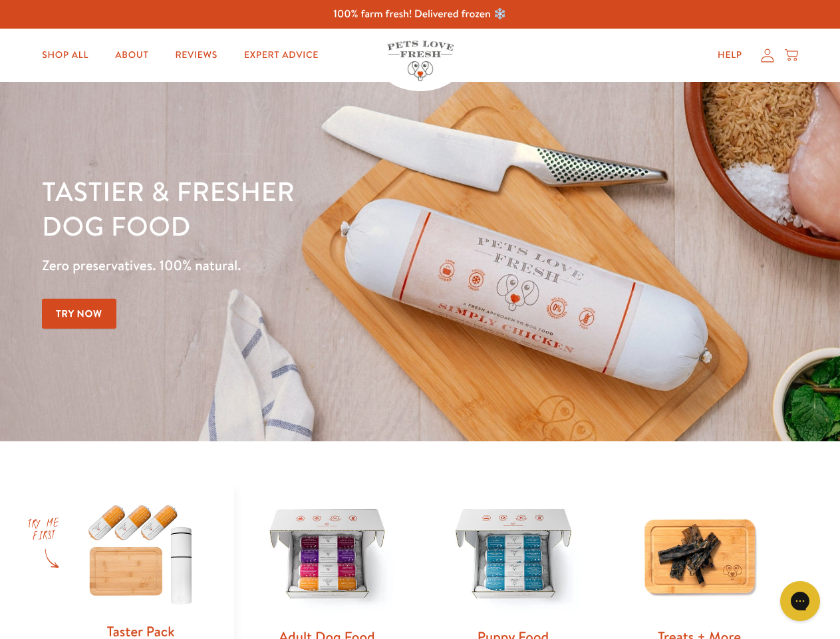  Describe the element at coordinates (26, 24) in the screenshot. I see `button: Gorgias live chat` at that location.